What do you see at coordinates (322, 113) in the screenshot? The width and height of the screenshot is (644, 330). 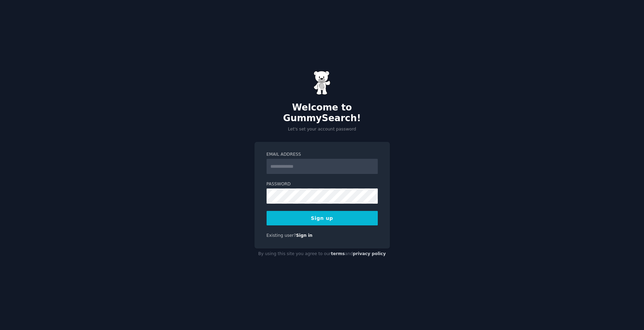 I see `h2: Welcome to GummySearch!` at bounding box center [322, 113].